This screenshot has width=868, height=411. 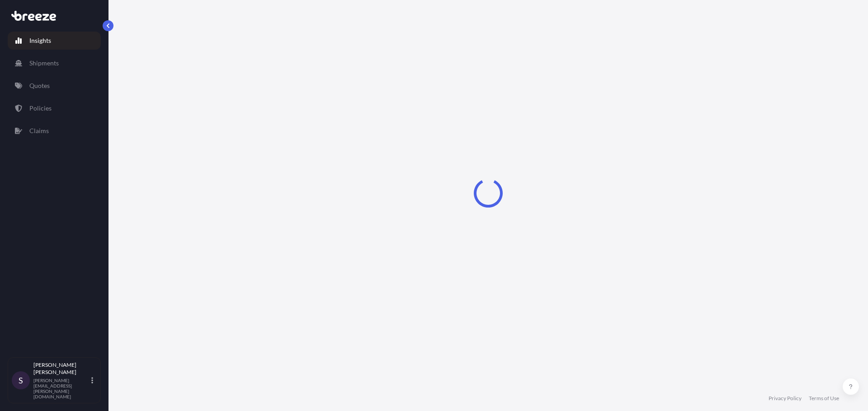 I want to click on p: Insights, so click(x=41, y=41).